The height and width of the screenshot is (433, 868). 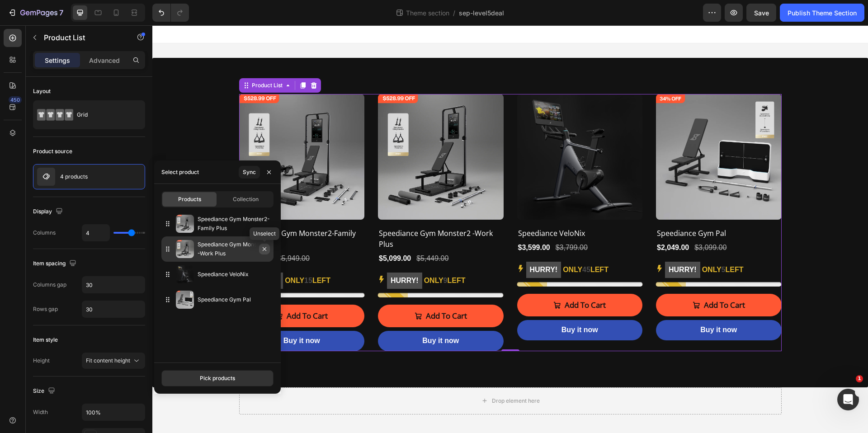 I want to click on p: 7, so click(x=61, y=13).